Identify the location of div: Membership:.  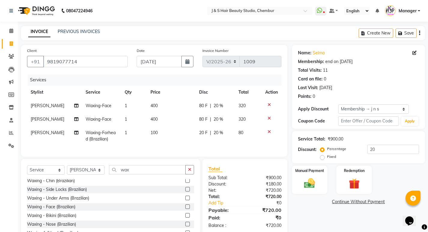
(311, 62).